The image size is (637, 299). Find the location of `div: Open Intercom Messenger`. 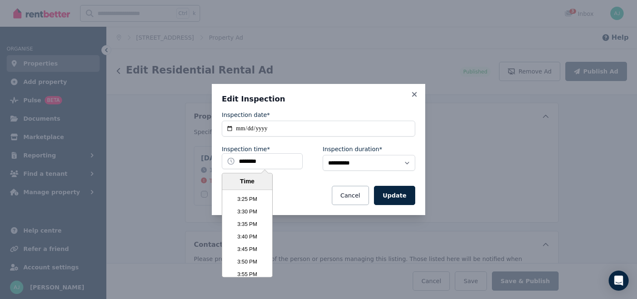

div: Open Intercom Messenger is located at coordinates (619, 280).